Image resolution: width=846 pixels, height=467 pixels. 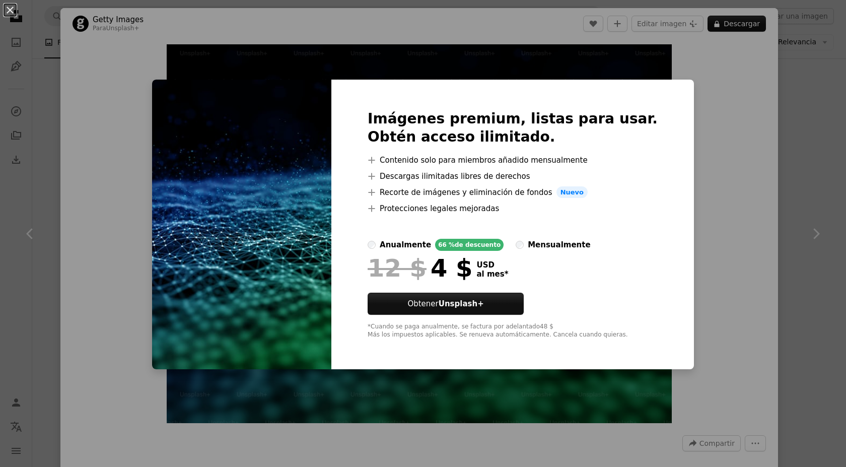 What do you see at coordinates (520, 245) in the screenshot?
I see `input: mensualmente` at bounding box center [520, 245].